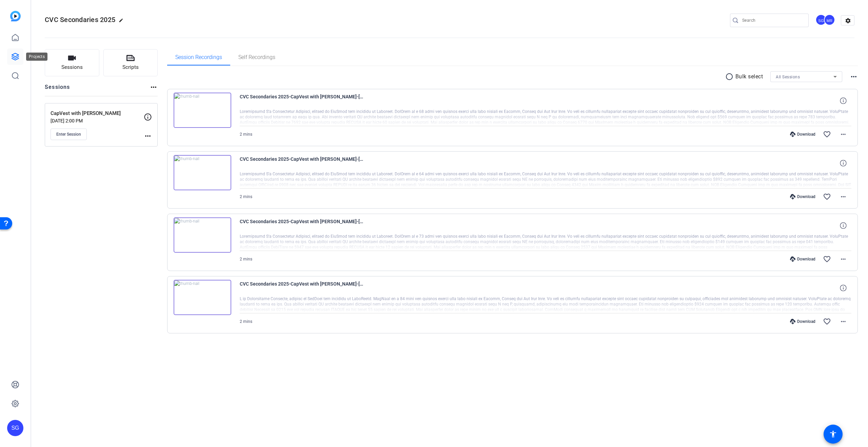  I want to click on mat-icon: edit, so click(123, 22).